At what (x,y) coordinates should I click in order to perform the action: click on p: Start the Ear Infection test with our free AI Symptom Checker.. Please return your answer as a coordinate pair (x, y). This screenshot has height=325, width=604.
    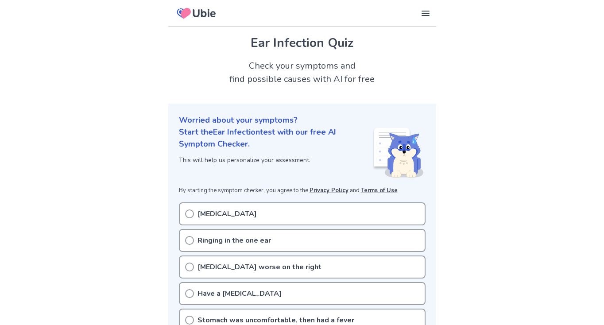
    Looking at the image, I should click on (275, 138).